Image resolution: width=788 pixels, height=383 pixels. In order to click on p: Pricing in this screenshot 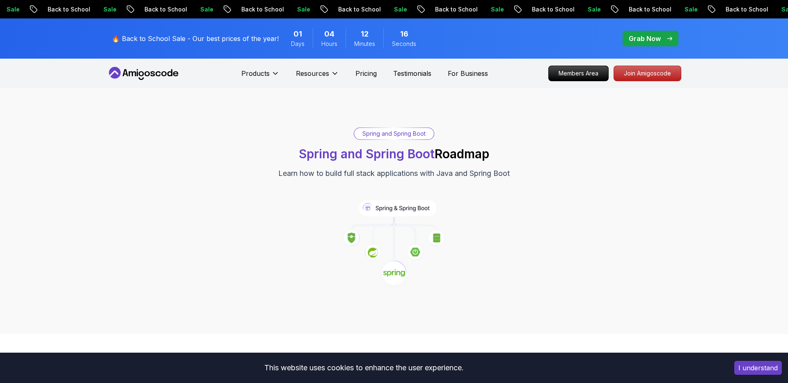, I will do `click(366, 73)`.